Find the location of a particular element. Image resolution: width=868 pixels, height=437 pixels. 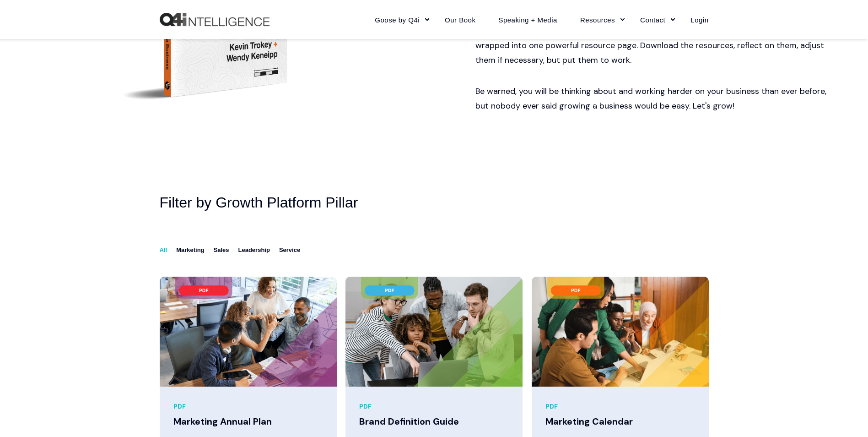

h3: Filter by Growth Platform Pillar is located at coordinates (313, 202).